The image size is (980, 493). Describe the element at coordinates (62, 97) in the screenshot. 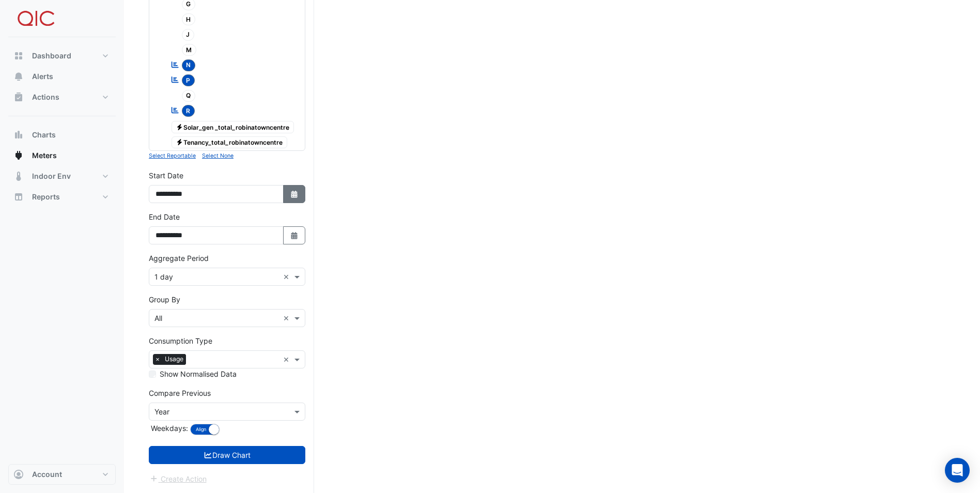

I see `button: Actions` at that location.